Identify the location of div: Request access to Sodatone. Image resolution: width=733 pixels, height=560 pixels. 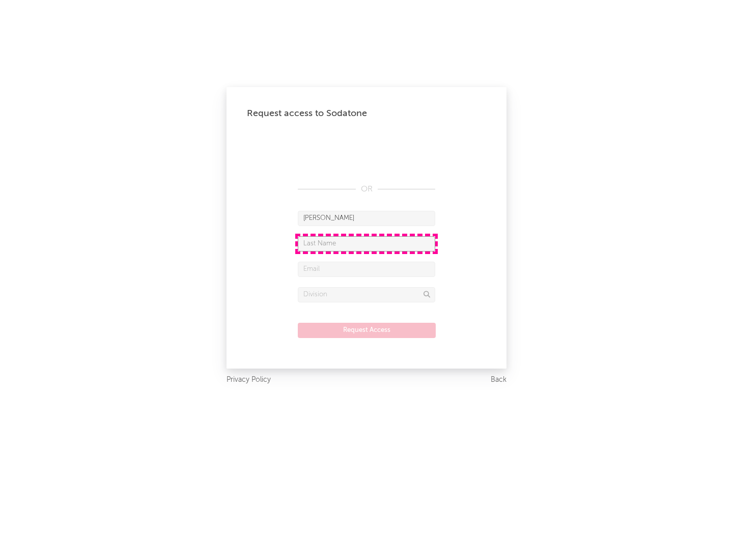
(367, 114).